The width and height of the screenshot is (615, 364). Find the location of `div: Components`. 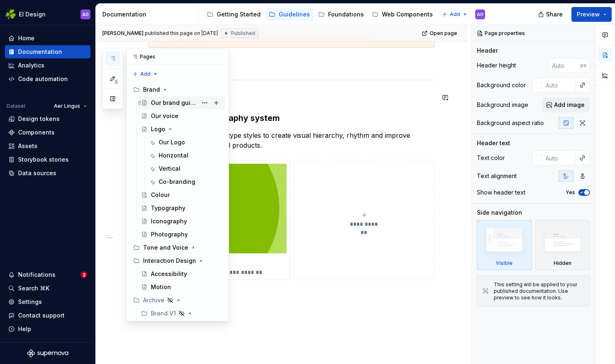

div: Components is located at coordinates (36, 132).